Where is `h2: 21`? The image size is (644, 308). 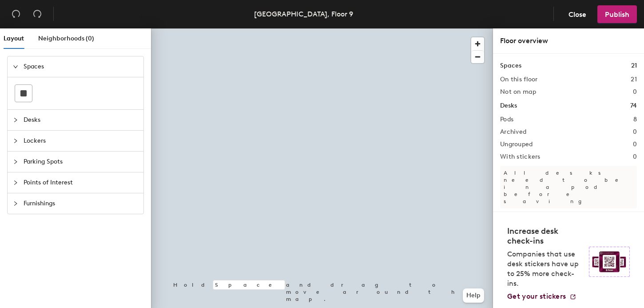
h2: 21 is located at coordinates (634, 79).